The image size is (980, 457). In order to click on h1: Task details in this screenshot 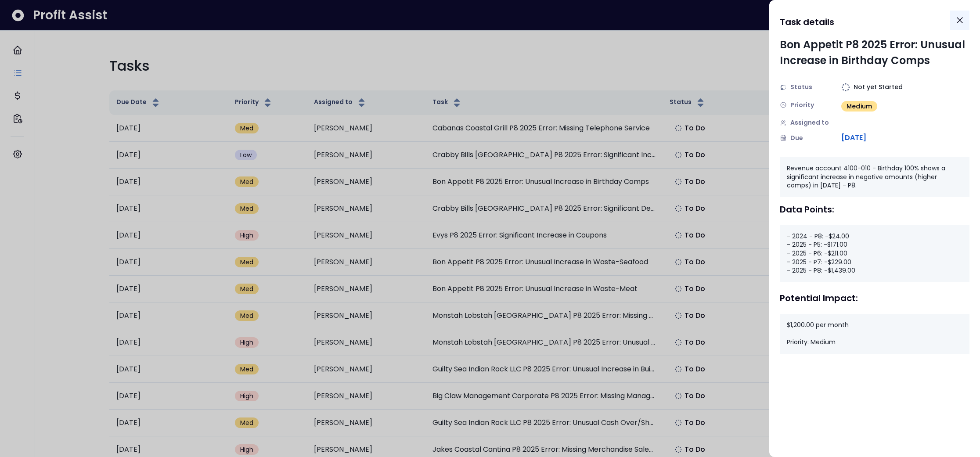, I will do `click(807, 22)`.